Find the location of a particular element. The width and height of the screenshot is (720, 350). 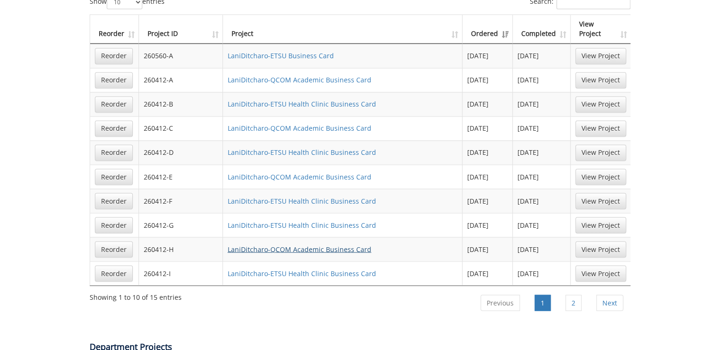

td: 260412-G is located at coordinates (181, 225).